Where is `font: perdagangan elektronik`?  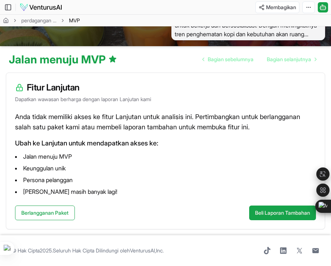
font: perdagangan elektronik is located at coordinates (48, 20).